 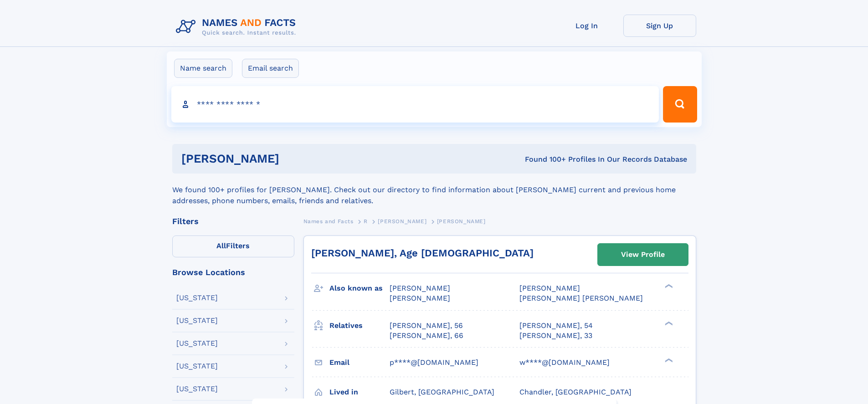 I want to click on div: Filters, so click(x=233, y=221).